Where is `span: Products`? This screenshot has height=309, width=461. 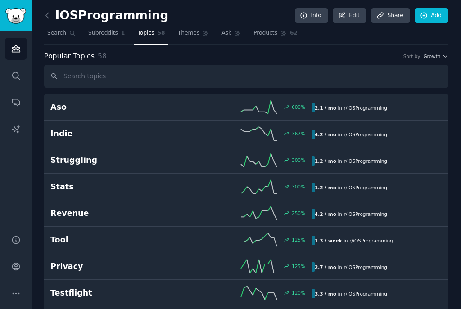 span: Products is located at coordinates (265, 33).